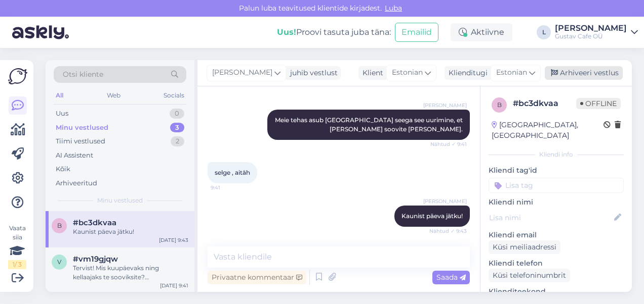 The width and height of the screenshot is (644, 304). I want to click on div: Klient, so click(371, 73).